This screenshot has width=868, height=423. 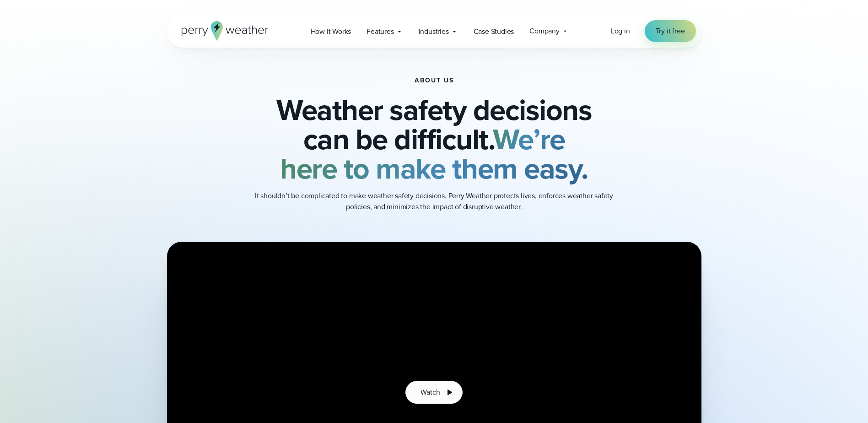 What do you see at coordinates (380, 32) in the screenshot?
I see `span: Features` at bounding box center [380, 32].